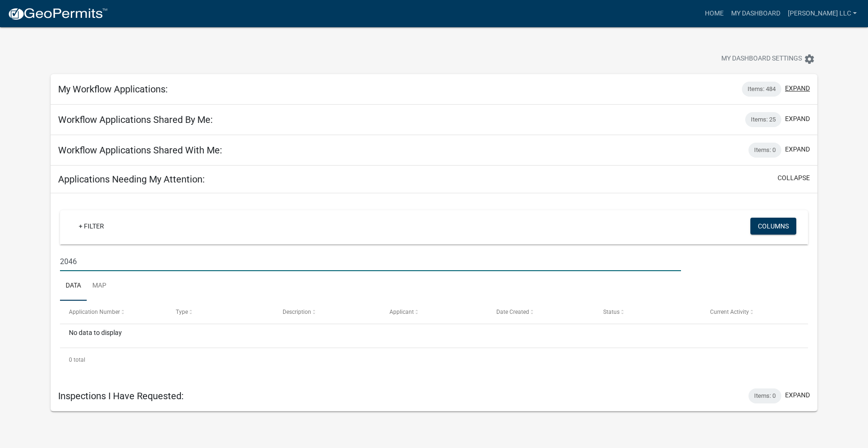  Describe the element at coordinates (762, 89) in the screenshot. I see `div: Items: 484` at that location.